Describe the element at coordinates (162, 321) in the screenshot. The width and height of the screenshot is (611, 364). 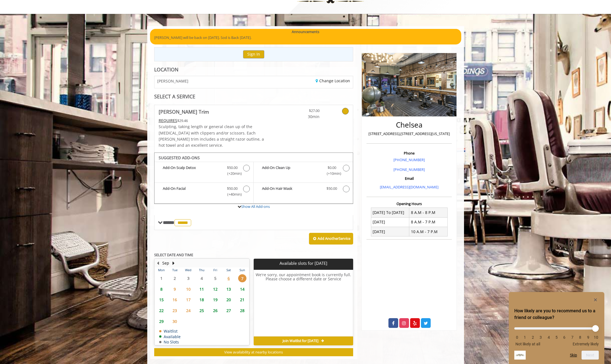
I see `td: Select day29` at that location.